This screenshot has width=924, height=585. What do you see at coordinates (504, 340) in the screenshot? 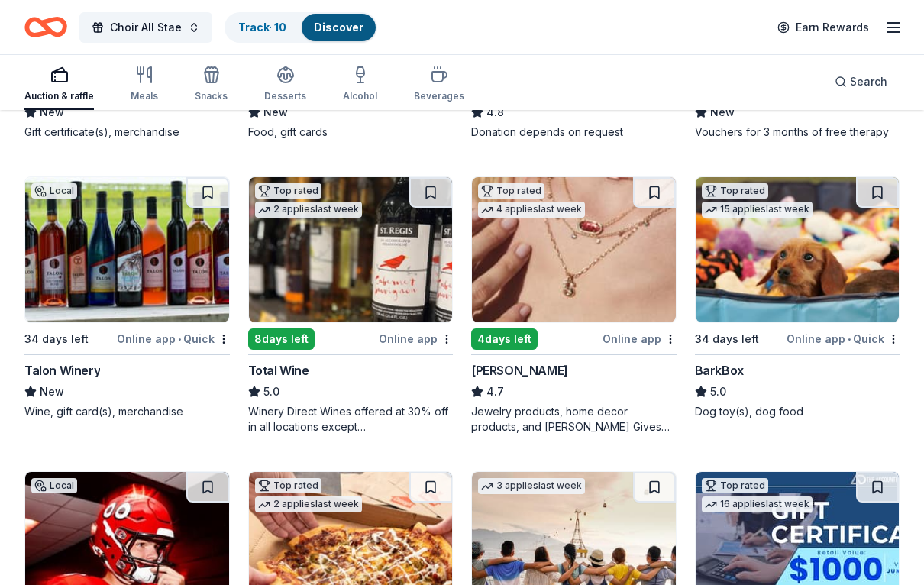
I see `div: 4 days left` at bounding box center [504, 340].